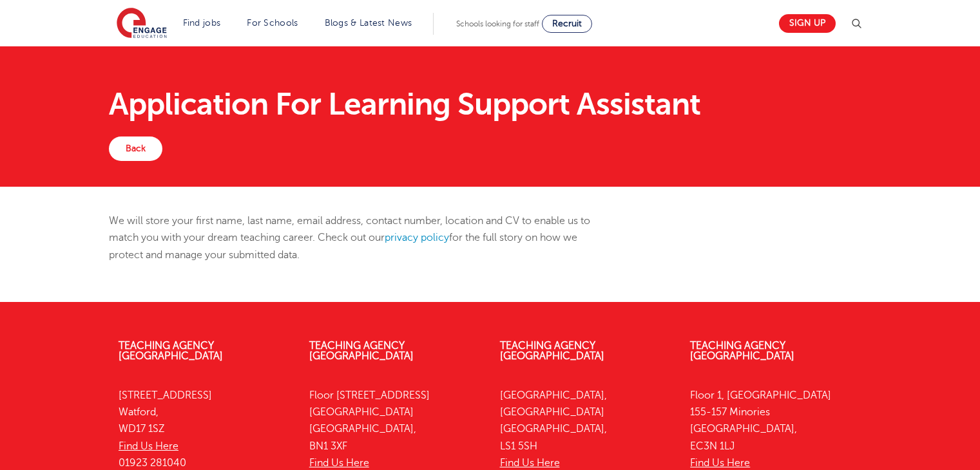  Describe the element at coordinates (567, 24) in the screenshot. I see `a: Recruit` at that location.